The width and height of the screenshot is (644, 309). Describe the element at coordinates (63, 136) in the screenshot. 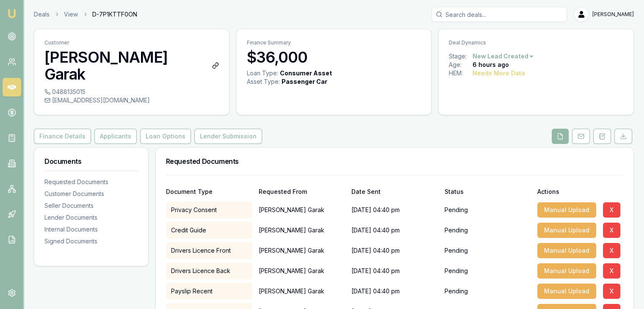

I see `a: Finance Details` at that location.